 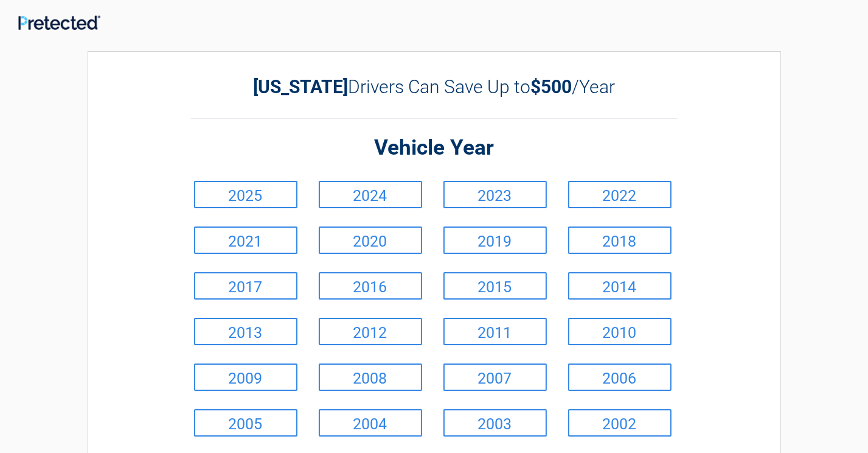 What do you see at coordinates (370, 194) in the screenshot?
I see `a: 2024` at bounding box center [370, 194].